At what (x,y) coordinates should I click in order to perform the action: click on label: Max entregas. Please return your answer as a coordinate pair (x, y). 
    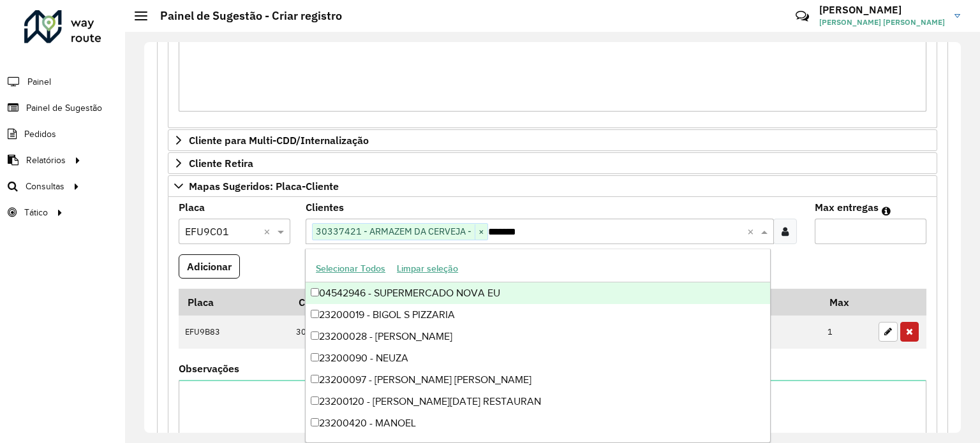
    Looking at the image, I should click on (847, 207).